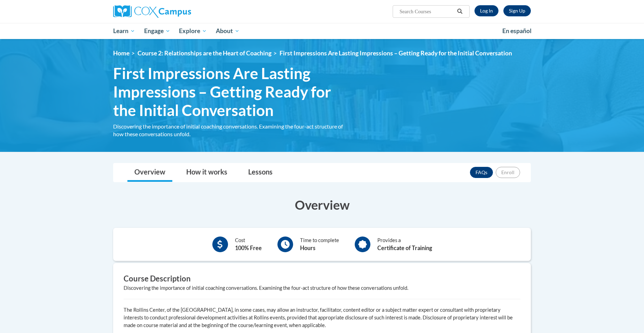 The width and height of the screenshot is (644, 333). What do you see at coordinates (486, 11) in the screenshot?
I see `a: Log In` at bounding box center [486, 11].